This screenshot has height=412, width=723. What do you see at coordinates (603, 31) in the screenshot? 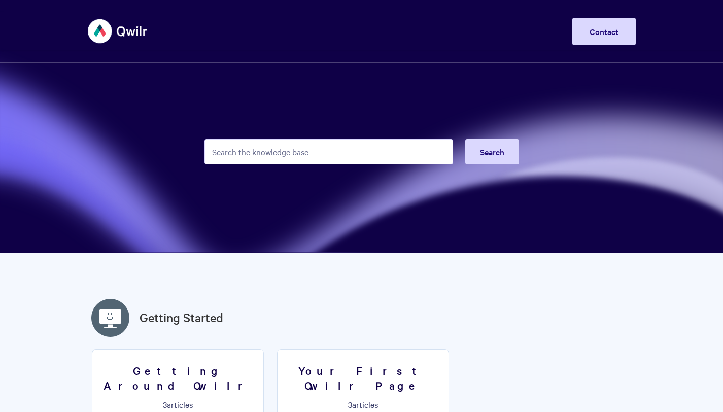
I see `a: Contact` at bounding box center [603, 31].